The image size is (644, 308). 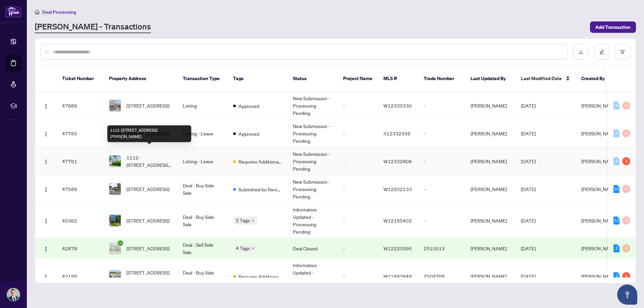 I want to click on span: filter, so click(x=623, y=52).